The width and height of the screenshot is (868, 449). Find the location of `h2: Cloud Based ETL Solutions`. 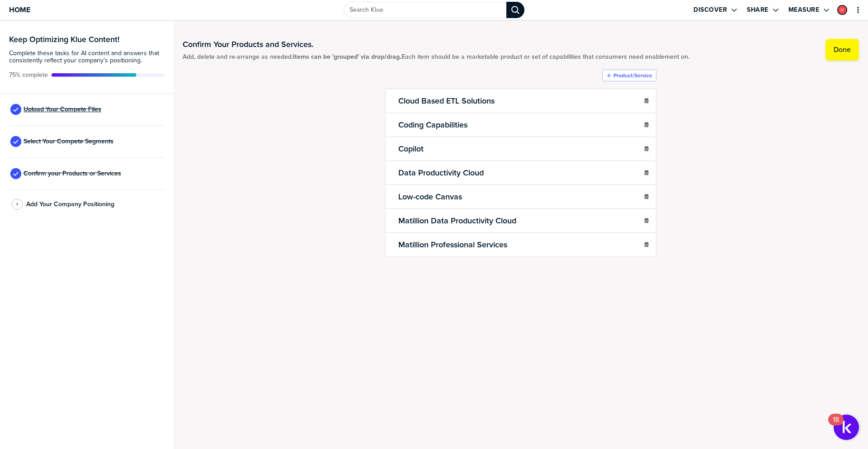

h2: Cloud Based ETL Solutions is located at coordinates (446, 101).